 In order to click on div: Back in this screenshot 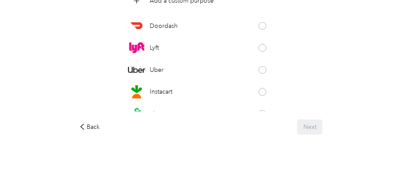, I will do `click(90, 127)`.